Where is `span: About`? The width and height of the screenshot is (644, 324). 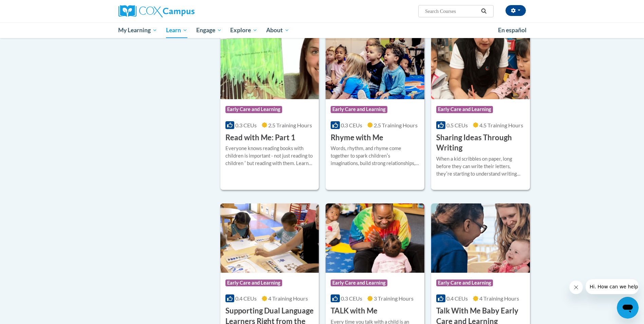
span: About is located at coordinates (278, 30).